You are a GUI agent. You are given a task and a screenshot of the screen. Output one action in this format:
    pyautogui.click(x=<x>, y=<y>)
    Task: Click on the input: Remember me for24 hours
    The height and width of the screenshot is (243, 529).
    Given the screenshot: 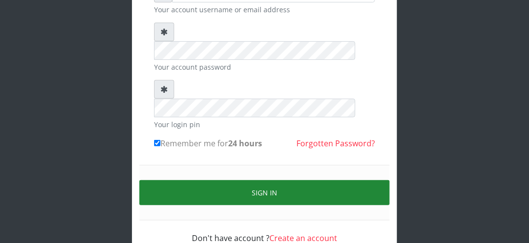 What is the action you would take?
    pyautogui.click(x=157, y=143)
    